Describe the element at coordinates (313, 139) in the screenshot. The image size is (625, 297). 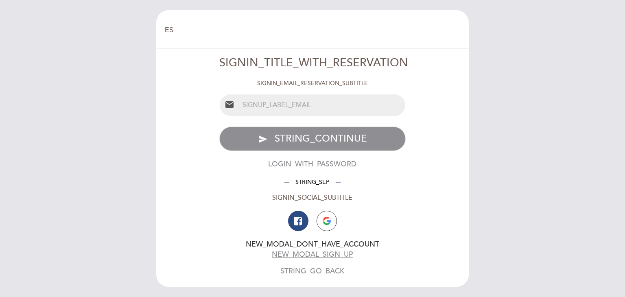
I see `button: send STRING_CONTINUE` at that location.